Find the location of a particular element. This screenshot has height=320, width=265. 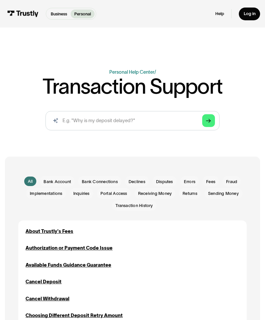

span: Bank Account is located at coordinates (57, 182).